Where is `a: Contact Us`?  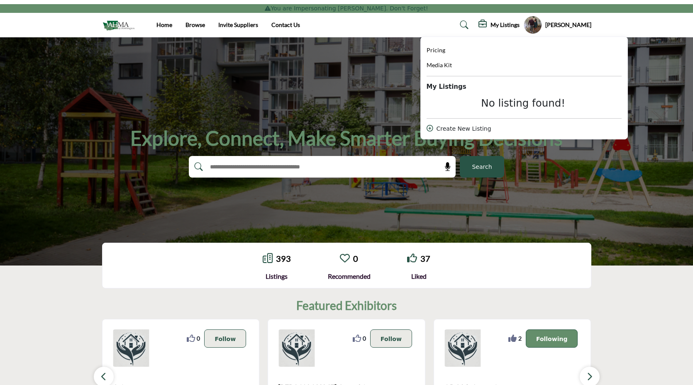
a: Contact Us is located at coordinates (285, 24).